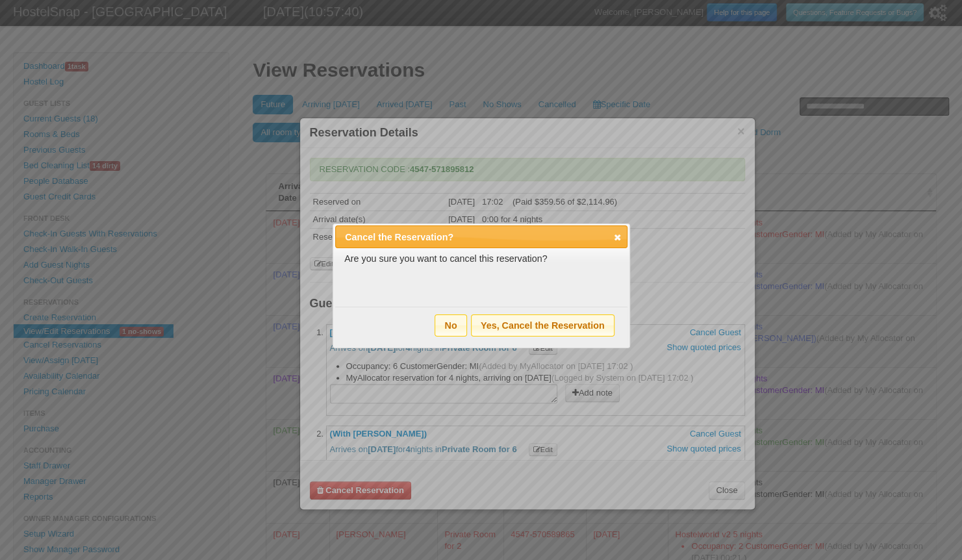 This screenshot has height=560, width=962. Describe the element at coordinates (398, 237) in the screenshot. I see `span: Cancel the Reservation?` at that location.